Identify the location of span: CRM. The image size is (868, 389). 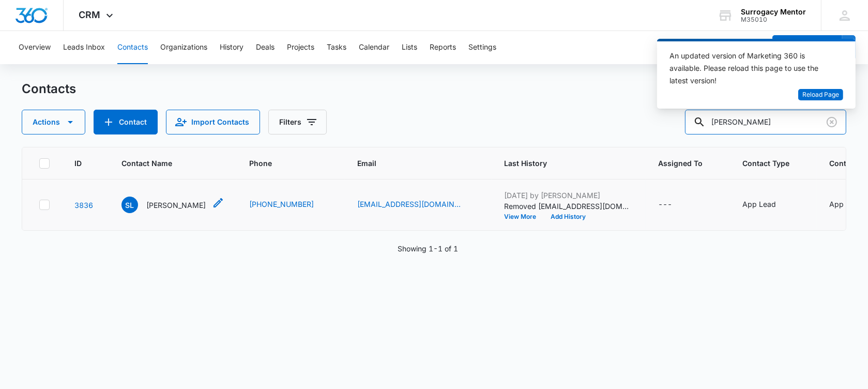
(90, 14).